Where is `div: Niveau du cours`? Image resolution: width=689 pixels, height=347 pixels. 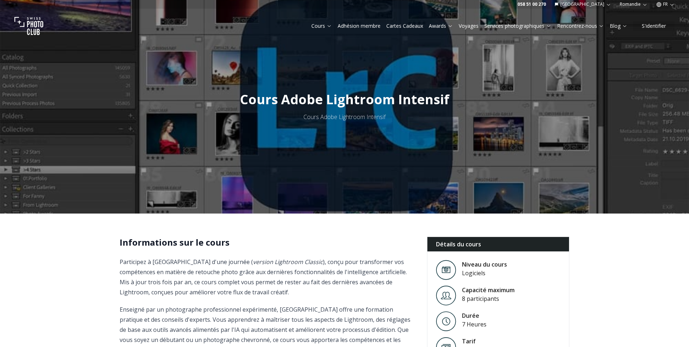
div: Niveau du cours is located at coordinates (485, 264).